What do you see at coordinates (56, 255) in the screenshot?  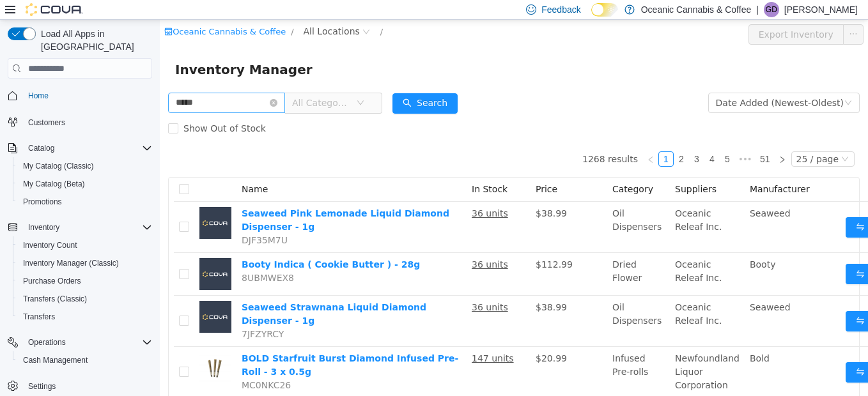 I see `img: Booty Indica ( Cookie Butter ) - 28g placeholder` at bounding box center [56, 255].